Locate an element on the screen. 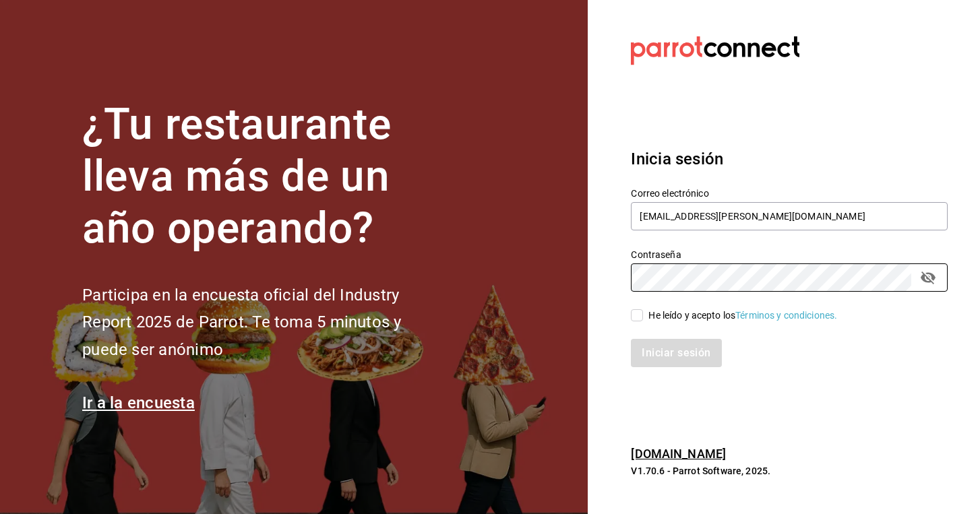 Image resolution: width=980 pixels, height=514 pixels. label: Correo electrónico is located at coordinates (789, 194).